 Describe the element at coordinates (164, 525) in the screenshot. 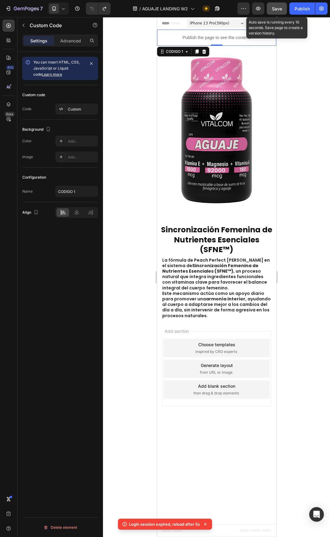

I see `p: Login session expired, reload after 5s` at that location.